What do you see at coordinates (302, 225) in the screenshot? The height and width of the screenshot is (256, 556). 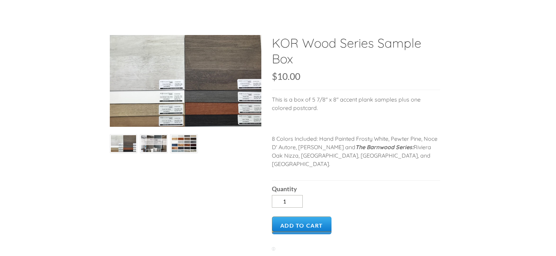 I see `a: Add to Cart` at bounding box center [302, 225].